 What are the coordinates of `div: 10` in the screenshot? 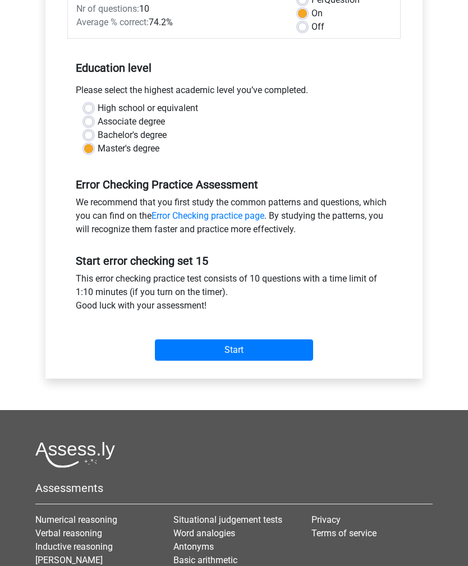 It's located at (178, 10).